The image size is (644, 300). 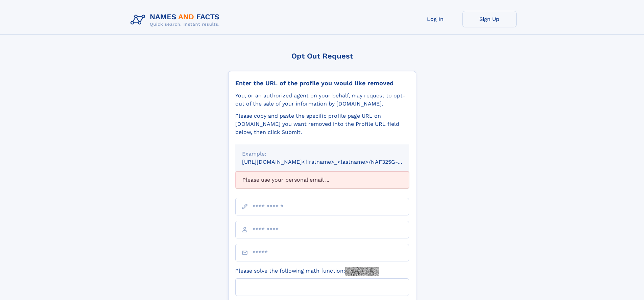 I want to click on img: Logo Names and Facts, so click(x=177, y=20).